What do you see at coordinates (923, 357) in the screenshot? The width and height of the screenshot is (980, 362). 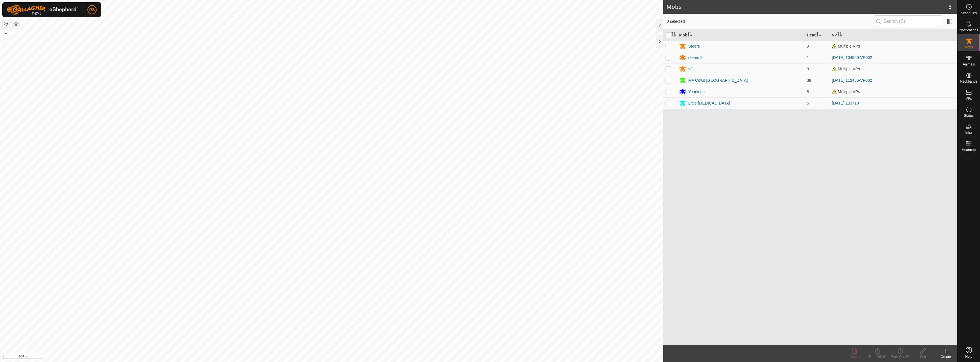 I see `div: Edit` at bounding box center [923, 357].